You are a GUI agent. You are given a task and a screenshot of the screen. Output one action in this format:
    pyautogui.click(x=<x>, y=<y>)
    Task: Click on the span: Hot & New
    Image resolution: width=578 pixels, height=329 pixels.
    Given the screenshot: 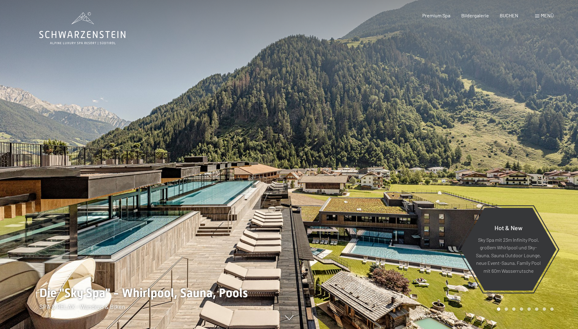 What is the action you would take?
    pyautogui.click(x=508, y=228)
    